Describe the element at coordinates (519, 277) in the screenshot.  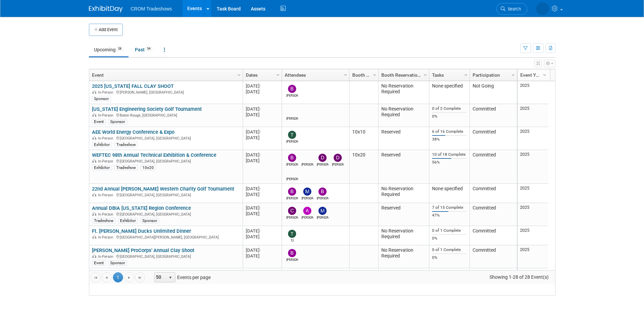
I see `span: Showing 1-28 of 28 Event(s)` at that location.